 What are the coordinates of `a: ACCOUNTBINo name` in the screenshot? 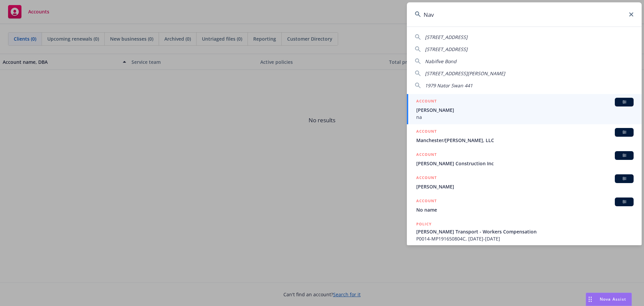 It's located at (524, 205).